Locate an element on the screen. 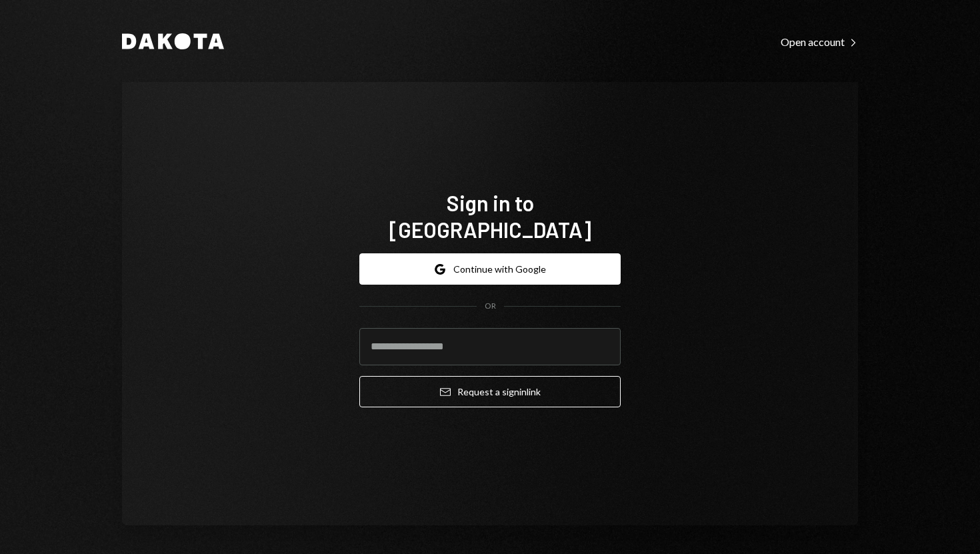 Image resolution: width=980 pixels, height=554 pixels. div: OR is located at coordinates (490, 306).